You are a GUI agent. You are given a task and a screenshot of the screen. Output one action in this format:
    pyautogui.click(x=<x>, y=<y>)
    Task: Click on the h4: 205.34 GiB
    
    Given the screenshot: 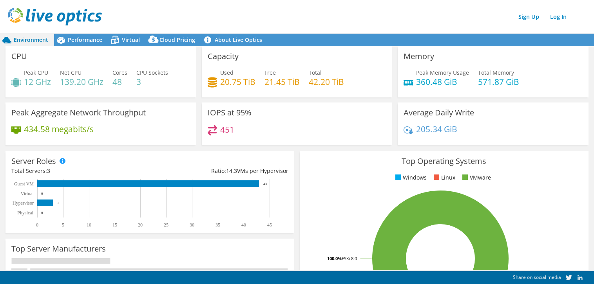 What is the action you would take?
    pyautogui.click(x=436, y=129)
    